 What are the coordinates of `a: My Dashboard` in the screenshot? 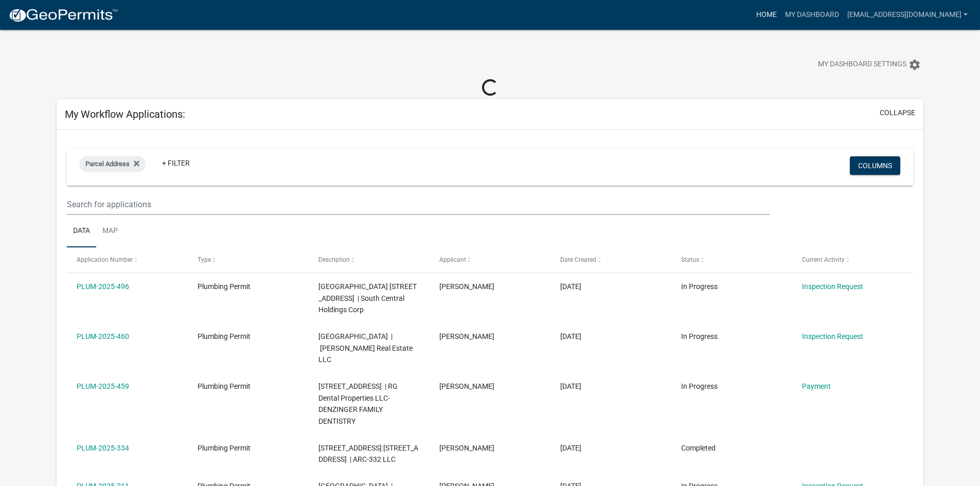 It's located at (811, 15).